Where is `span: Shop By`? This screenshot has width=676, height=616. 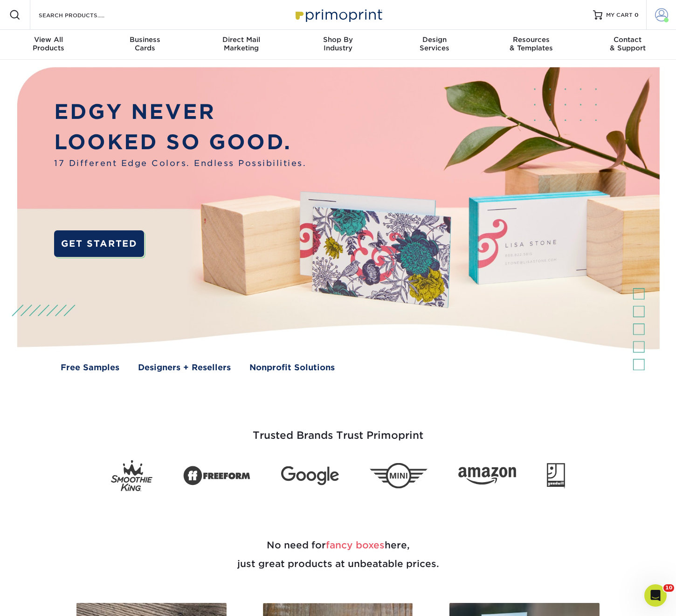 span: Shop By is located at coordinates (337, 40).